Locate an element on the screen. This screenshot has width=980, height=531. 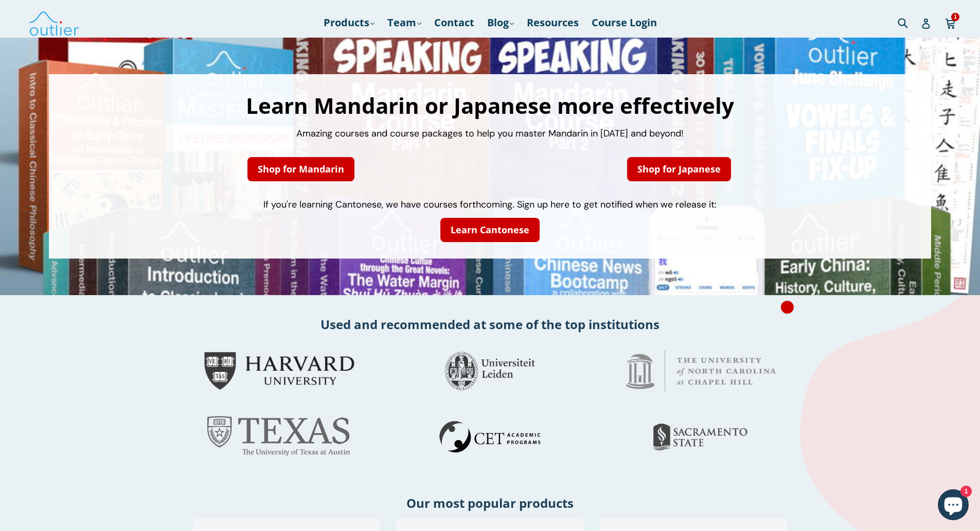
a: Blog is located at coordinates (500, 23).